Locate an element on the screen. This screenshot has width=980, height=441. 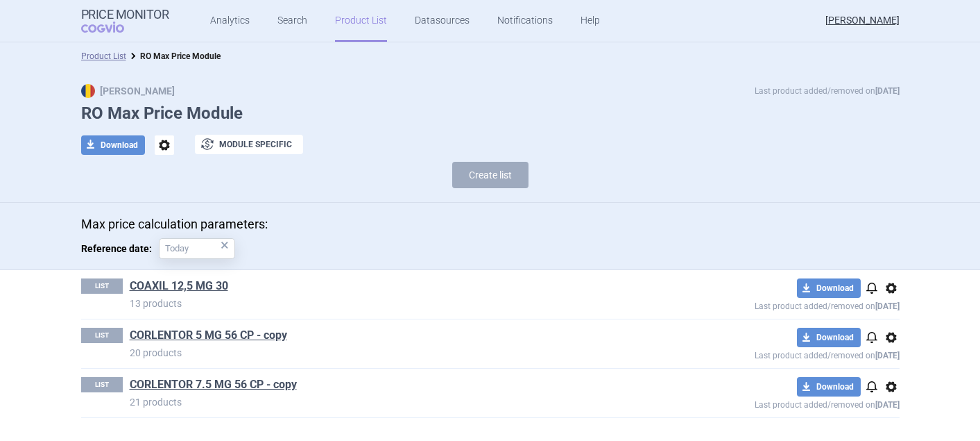
a: Price MonitorCOGVIO is located at coordinates (125, 21).